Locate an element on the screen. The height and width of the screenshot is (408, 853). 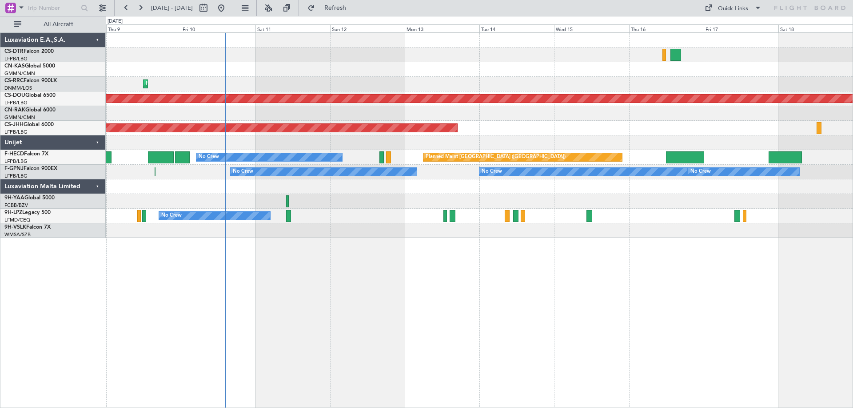
a: DNMM/LOS is located at coordinates (18, 88).